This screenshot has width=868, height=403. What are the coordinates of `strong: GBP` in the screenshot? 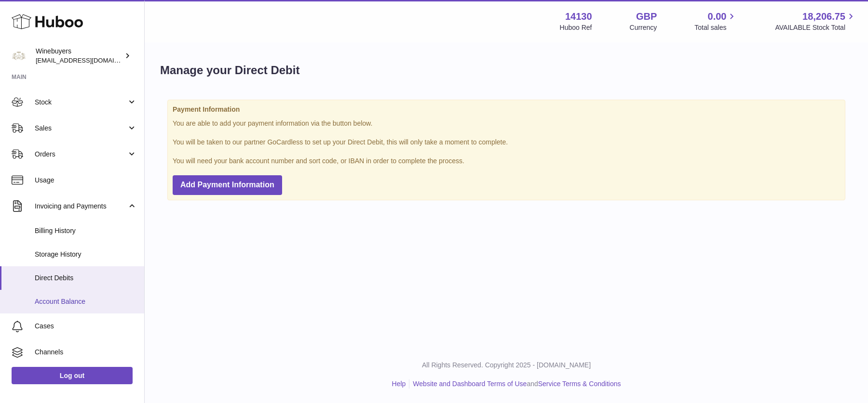 It's located at (646, 16).